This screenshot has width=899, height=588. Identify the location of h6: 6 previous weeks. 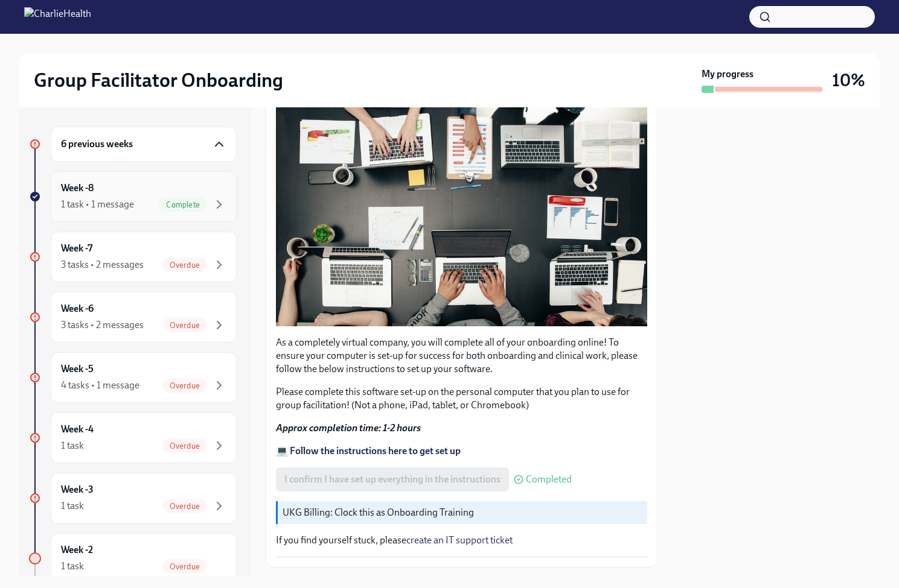
(96, 144).